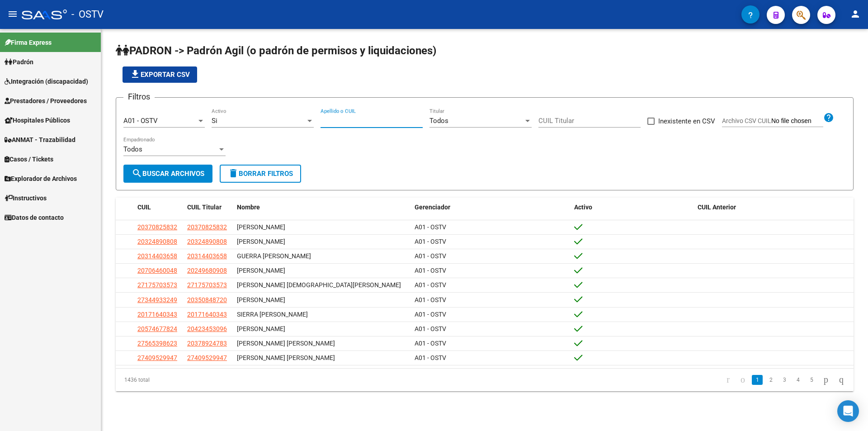 This screenshot has width=868, height=431. Describe the element at coordinates (13, 14) in the screenshot. I see `mat-icon: menu` at that location.